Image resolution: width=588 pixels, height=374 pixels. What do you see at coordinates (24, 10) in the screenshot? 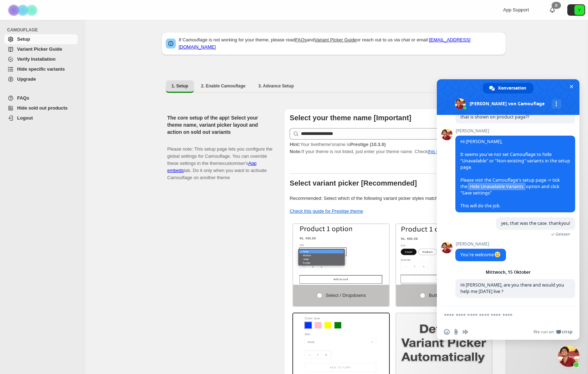
I see `img: Camouflage` at bounding box center [24, 10].